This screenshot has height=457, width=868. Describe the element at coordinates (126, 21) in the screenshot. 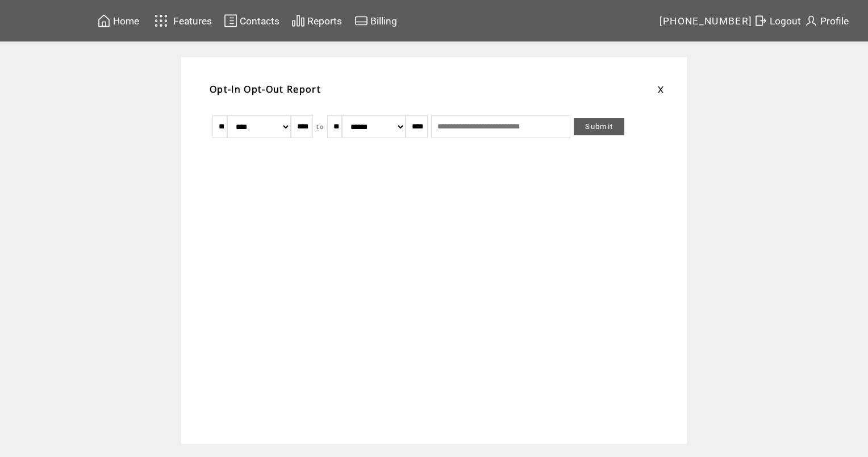

I see `span: Home` at that location.